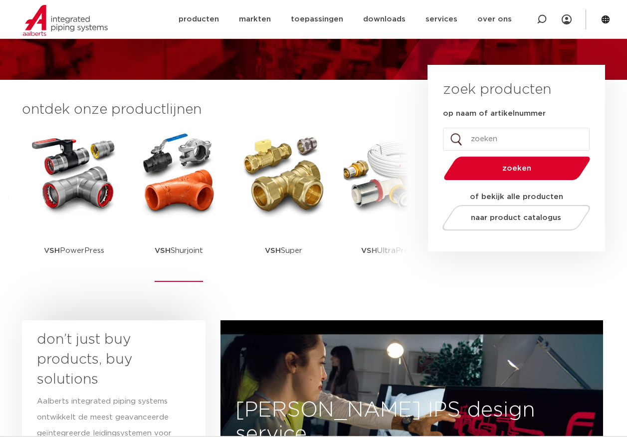  Describe the element at coordinates (105, 359) in the screenshot. I see `h3: don’t just buy products, buy solutions` at that location.